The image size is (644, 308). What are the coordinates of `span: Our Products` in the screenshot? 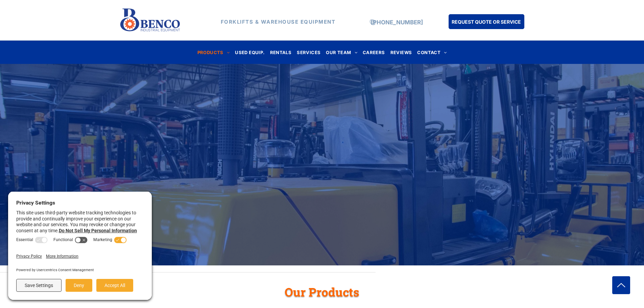 It's located at (322, 292).